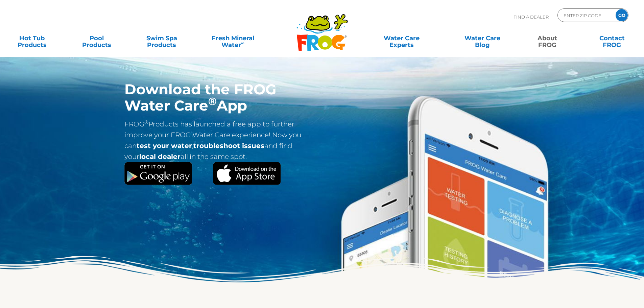 This screenshot has width=644, height=308. I want to click on a: Water CareExperts, so click(402, 38).